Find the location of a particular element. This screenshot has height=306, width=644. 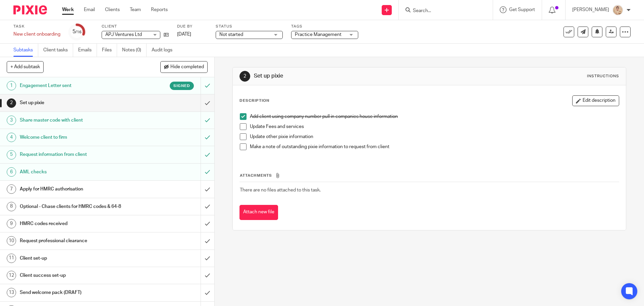

h1: Apply for HMRC authorisation is located at coordinates (78, 189).